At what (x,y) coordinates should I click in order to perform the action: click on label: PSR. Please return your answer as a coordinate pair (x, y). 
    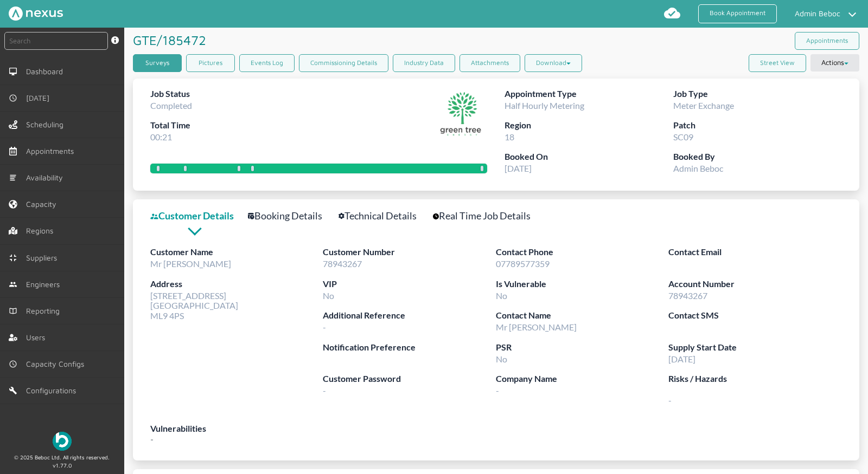
    Looking at the image, I should click on (582, 347).